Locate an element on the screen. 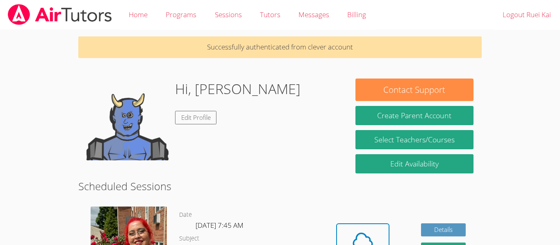  button: Create Parent Account is located at coordinates (414, 116).